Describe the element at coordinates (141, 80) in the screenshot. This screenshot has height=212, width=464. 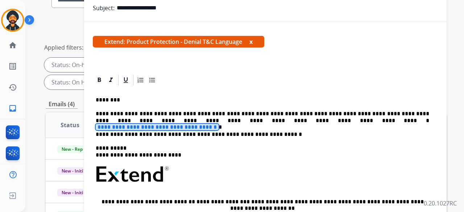
I see `div: Ordered List` at that location.